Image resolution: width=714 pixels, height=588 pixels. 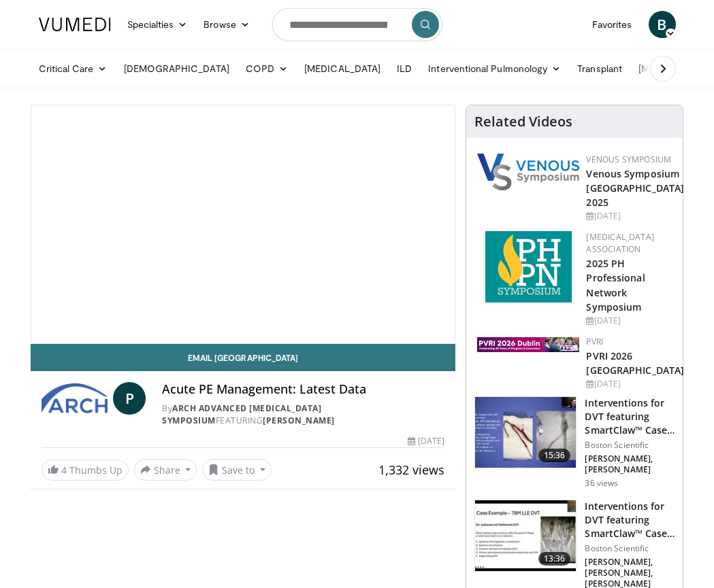 What do you see at coordinates (554, 456) in the screenshot?
I see `span: 15:36` at bounding box center [554, 456].